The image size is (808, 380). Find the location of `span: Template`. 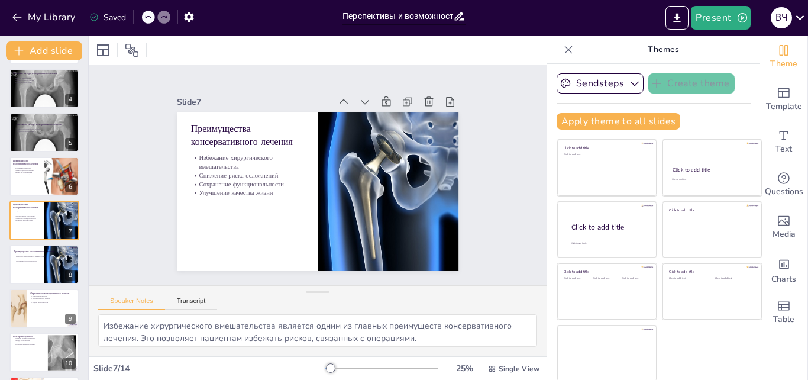

span: Template is located at coordinates (784, 106).